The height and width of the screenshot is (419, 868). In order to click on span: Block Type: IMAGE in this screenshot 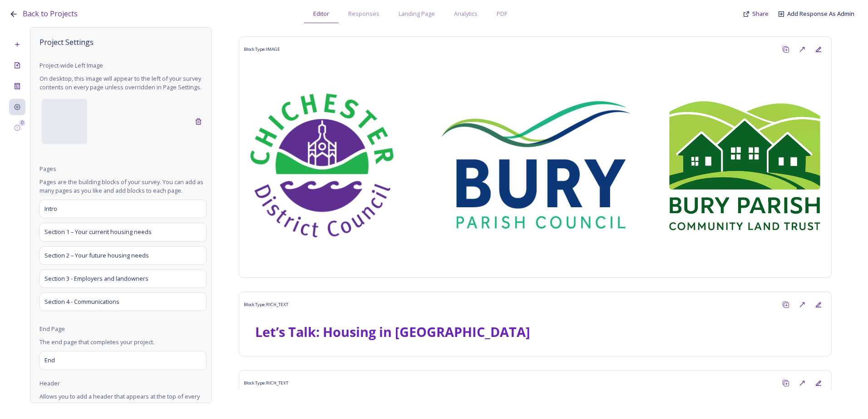, I will do `click(262, 49)`.